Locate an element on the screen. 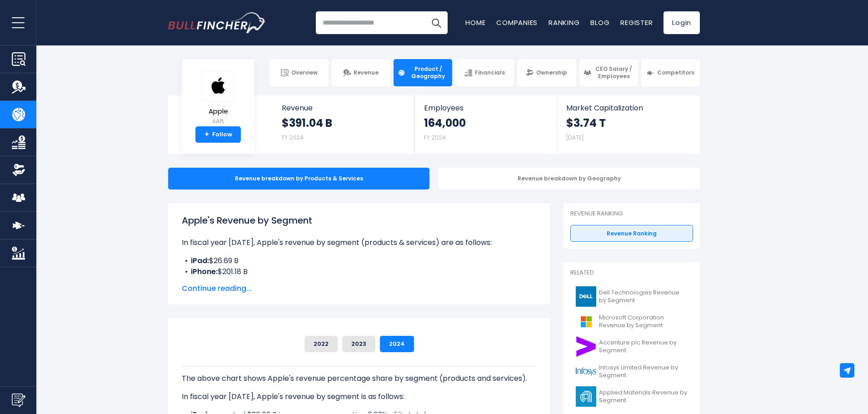  span: Overview is located at coordinates (305, 72).